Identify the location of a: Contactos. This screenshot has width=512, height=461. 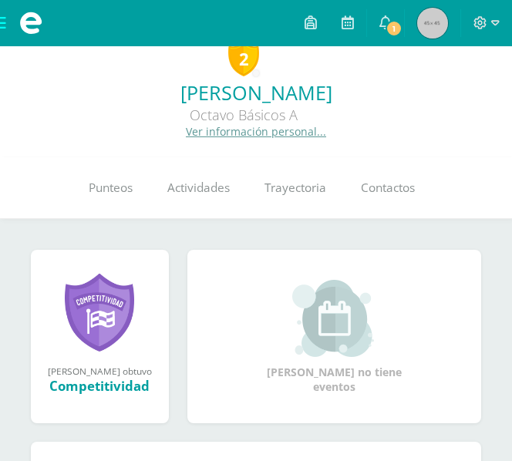
(387, 188).